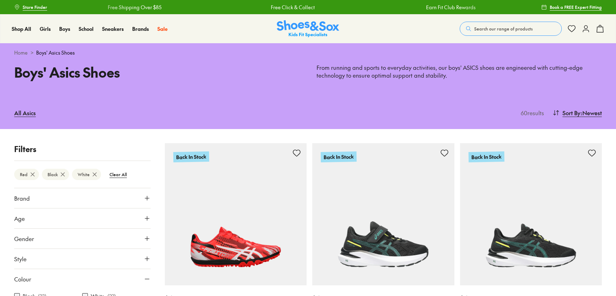 The image size is (616, 296). Describe the element at coordinates (118, 174) in the screenshot. I see `btn: Clear All` at that location.